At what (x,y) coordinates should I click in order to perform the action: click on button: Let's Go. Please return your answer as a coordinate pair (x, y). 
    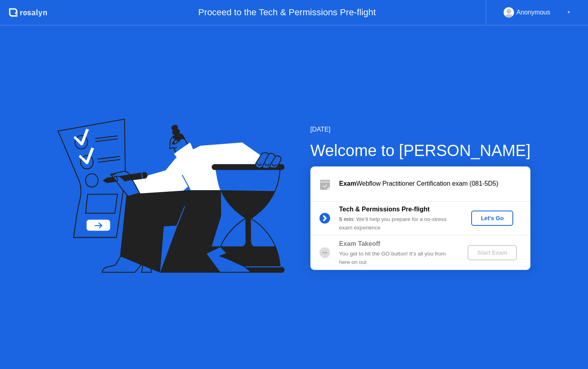
    Looking at the image, I should click on (492, 218).